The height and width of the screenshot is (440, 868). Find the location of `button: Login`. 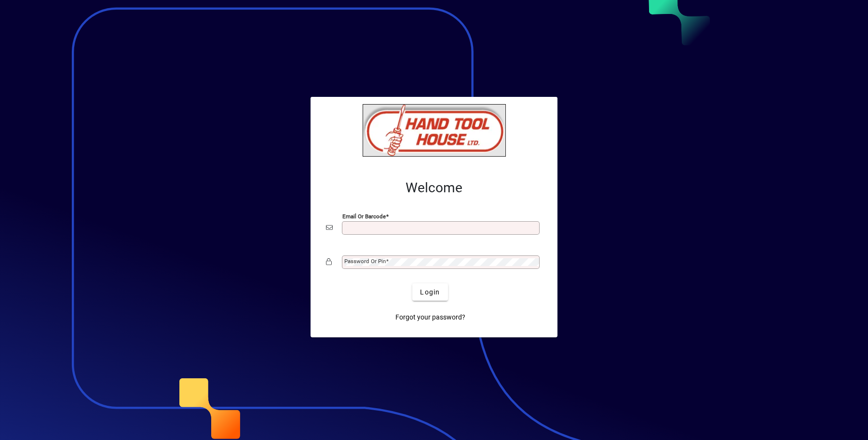

button: Login is located at coordinates (429, 292).